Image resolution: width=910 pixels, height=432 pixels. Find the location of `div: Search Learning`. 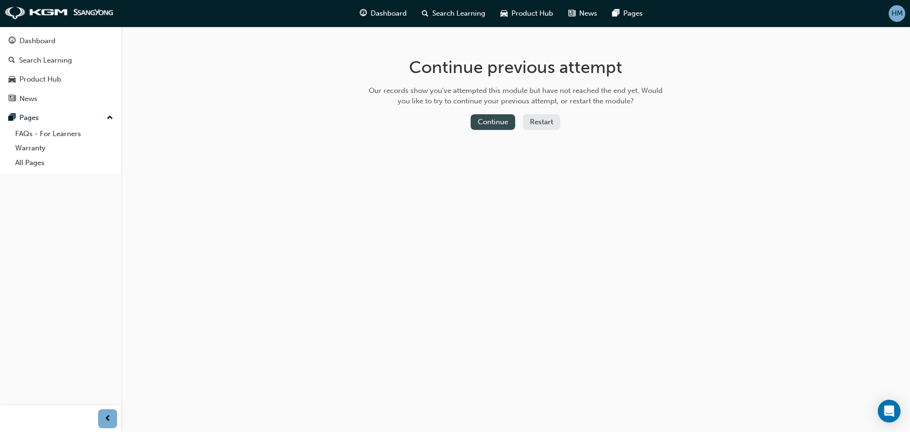

div: Search Learning is located at coordinates (45, 60).